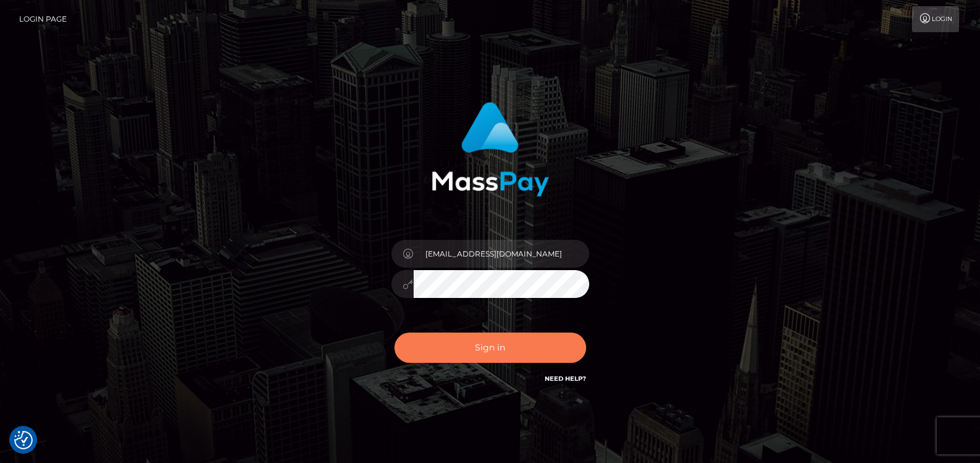  What do you see at coordinates (42, 19) in the screenshot?
I see `a: Login Page` at bounding box center [42, 19].